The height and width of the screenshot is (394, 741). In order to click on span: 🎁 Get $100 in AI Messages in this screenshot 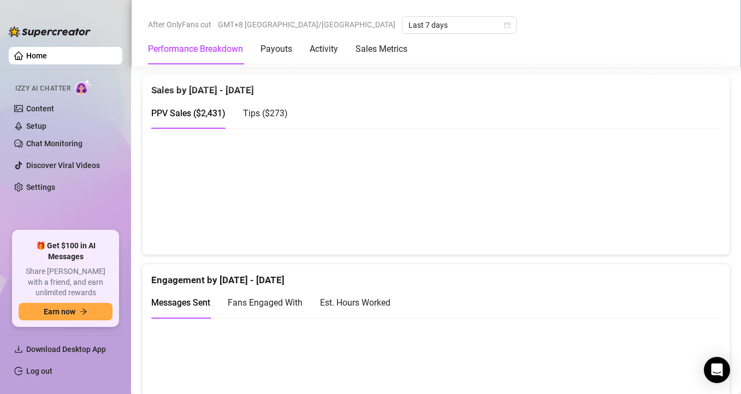, I will do `click(66, 251)`.